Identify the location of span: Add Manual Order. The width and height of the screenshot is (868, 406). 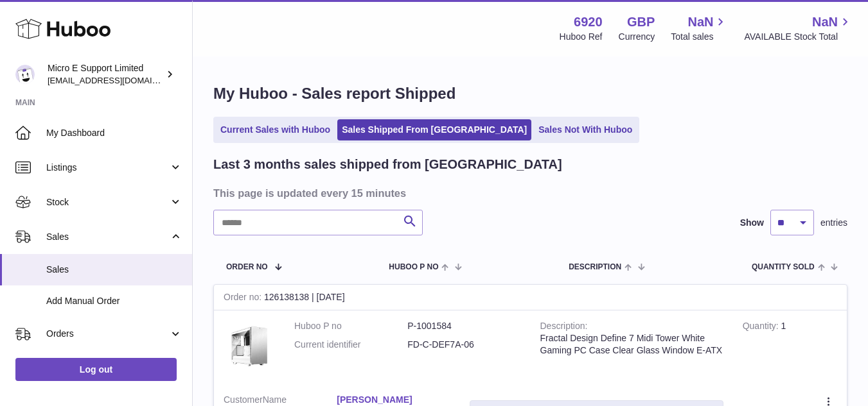
(114, 301).